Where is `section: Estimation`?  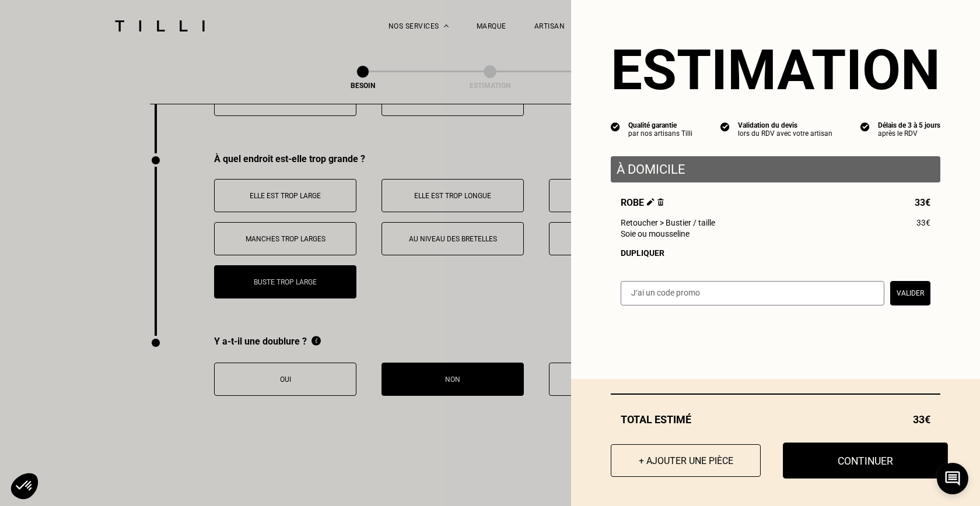 section: Estimation is located at coordinates (775, 70).